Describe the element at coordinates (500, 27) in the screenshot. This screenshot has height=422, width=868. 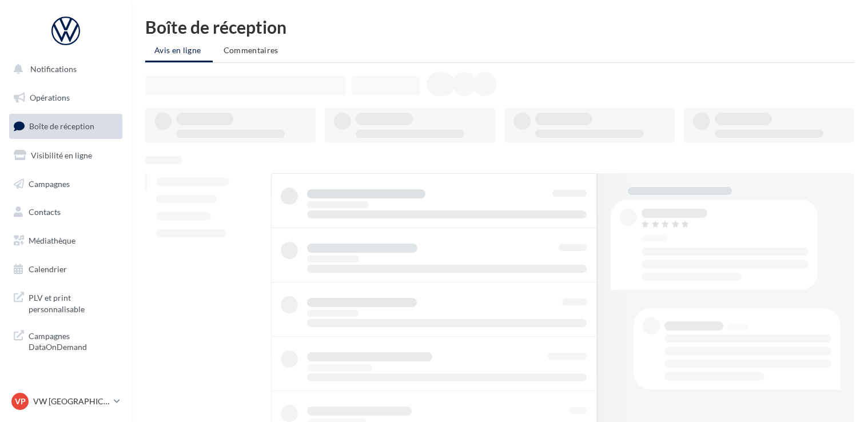
I see `div: Boîte de réception` at that location.